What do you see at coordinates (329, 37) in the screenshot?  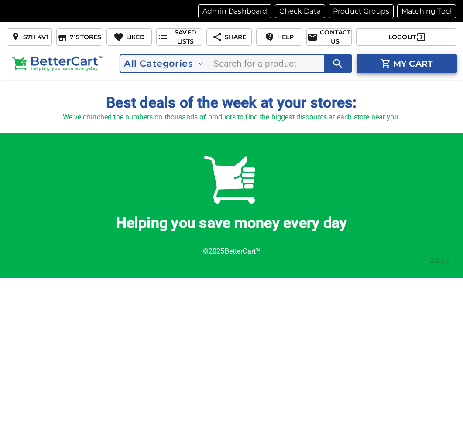 I see `button: Contact us` at bounding box center [329, 37].